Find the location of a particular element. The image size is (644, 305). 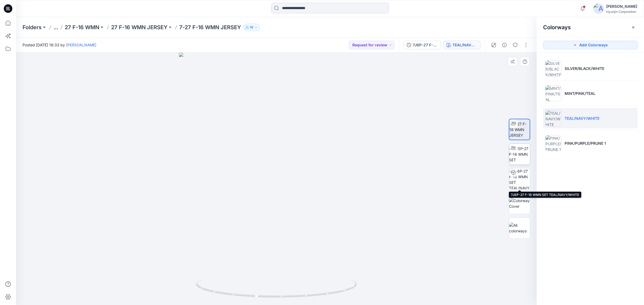

button: 7J6P-27 F-16 WMN SET is located at coordinates (422, 45).